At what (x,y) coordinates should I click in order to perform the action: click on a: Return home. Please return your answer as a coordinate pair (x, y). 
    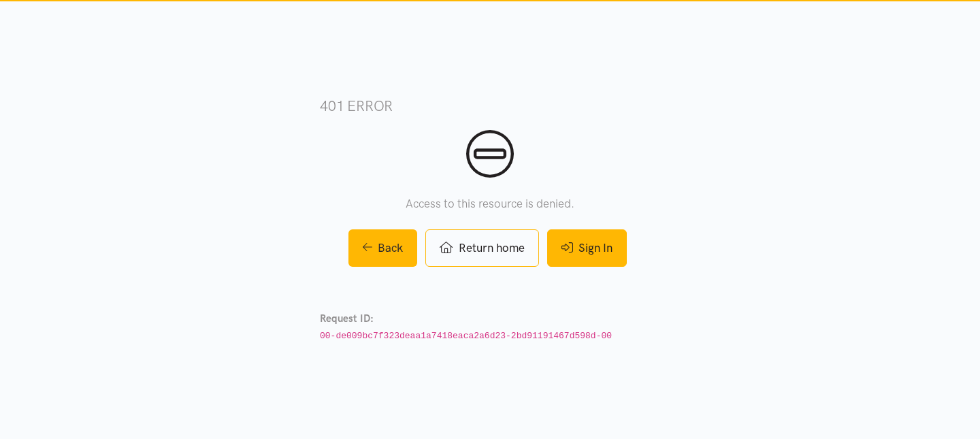
    Looking at the image, I should click on (482, 247).